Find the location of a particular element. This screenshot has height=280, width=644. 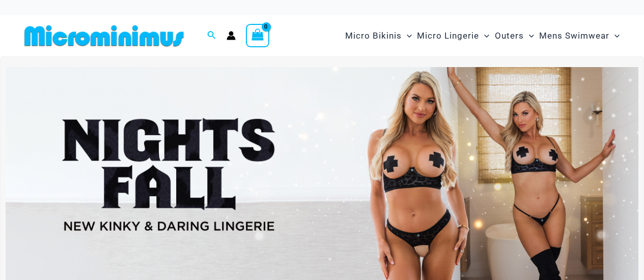

a: Mens SwimwearMenu ToggleMenu Toggle is located at coordinates (579, 36).